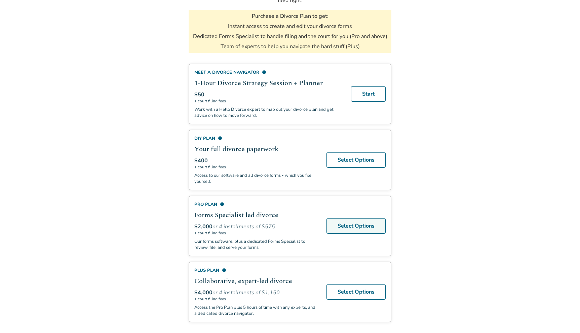 The image size is (580, 333). I want to click on p: Access the Pro Plan plus 5 hours of time with any experts, and a dedicated divorce navigator., so click(256, 310).